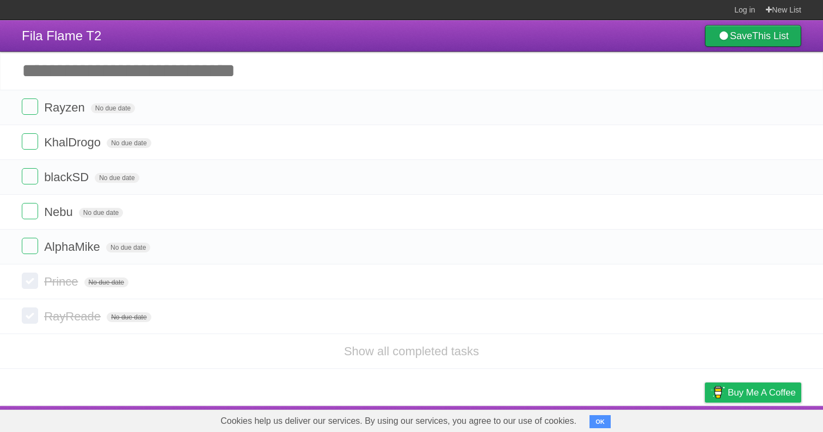 The image size is (823, 432). Describe the element at coordinates (666, 419) in the screenshot. I see `a: Terms` at that location.